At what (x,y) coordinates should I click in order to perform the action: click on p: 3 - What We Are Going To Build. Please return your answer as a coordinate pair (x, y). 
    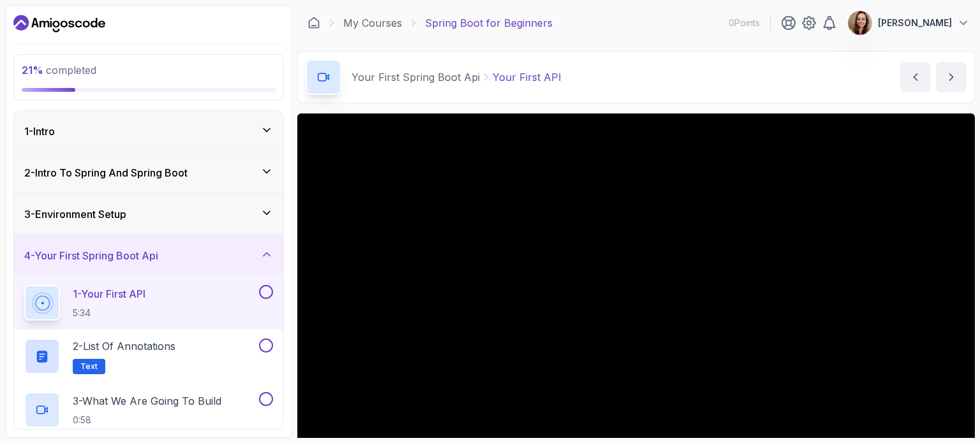
    Looking at the image, I should click on (147, 401).